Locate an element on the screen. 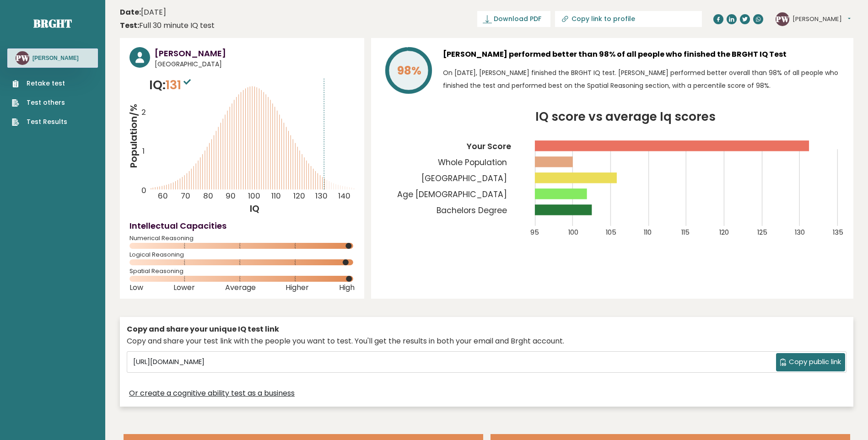  tspan: 135 is located at coordinates (839, 232).